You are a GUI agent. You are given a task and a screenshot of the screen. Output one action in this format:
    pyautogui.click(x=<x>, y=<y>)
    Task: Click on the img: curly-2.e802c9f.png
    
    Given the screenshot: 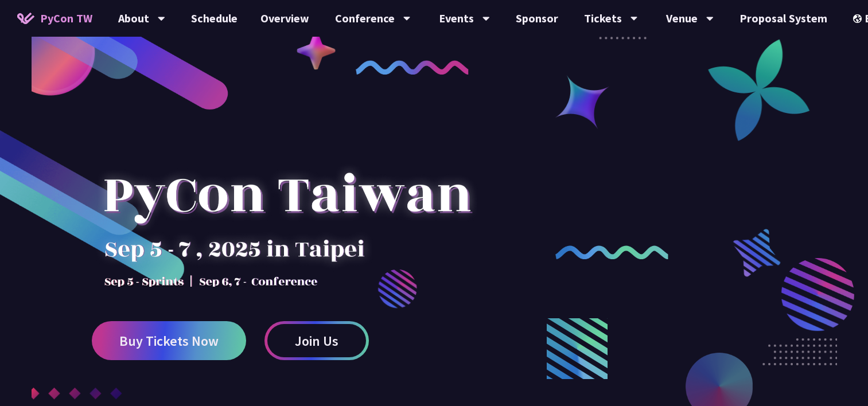 What is the action you would take?
    pyautogui.click(x=611, y=252)
    